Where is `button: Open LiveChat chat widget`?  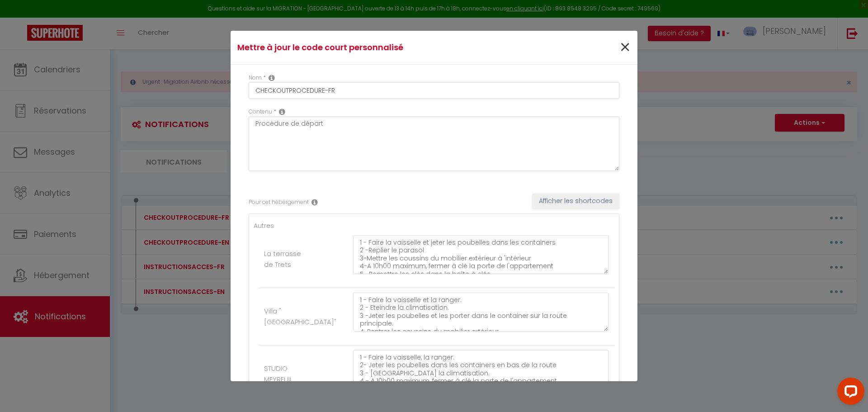
button: Open LiveChat chat widget is located at coordinates (21, 17).